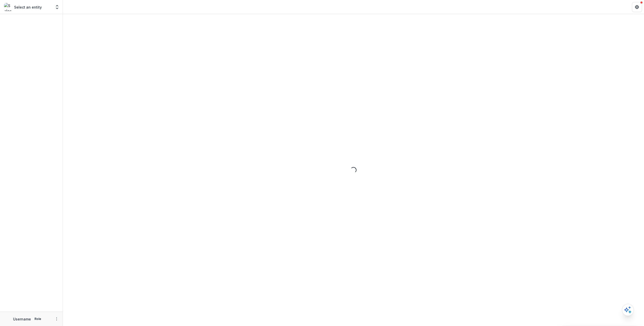 The height and width of the screenshot is (326, 644). I want to click on p: Select an entity, so click(28, 7).